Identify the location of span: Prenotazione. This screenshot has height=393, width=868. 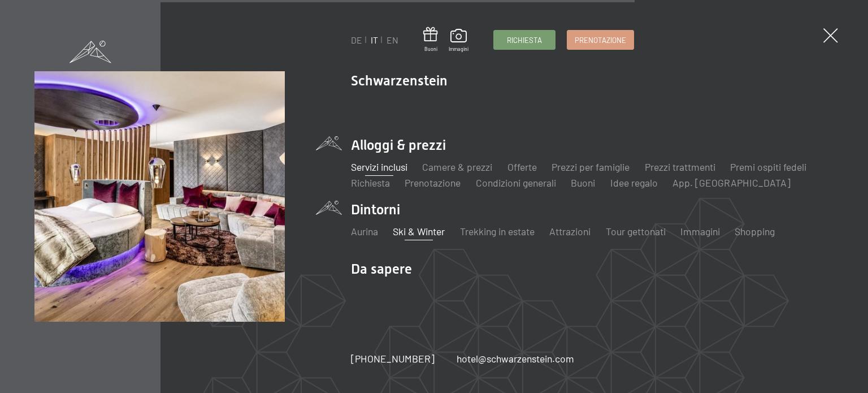
(600, 40).